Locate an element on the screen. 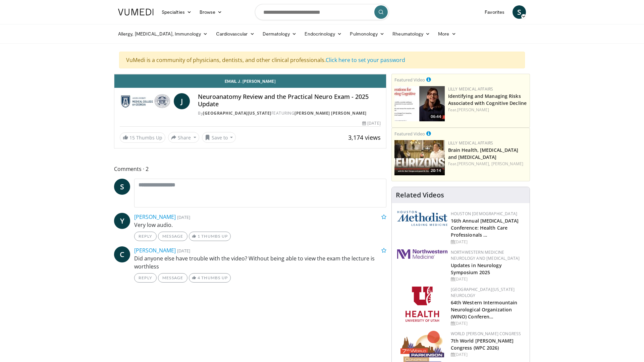  span: 1 is located at coordinates (199, 236).